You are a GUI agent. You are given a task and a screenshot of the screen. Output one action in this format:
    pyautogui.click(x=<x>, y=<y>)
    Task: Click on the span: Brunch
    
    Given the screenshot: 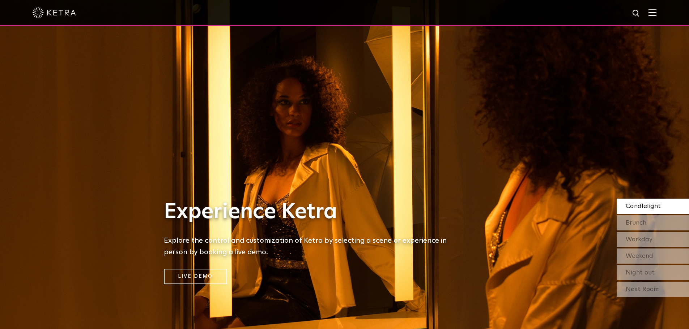 What is the action you would take?
    pyautogui.click(x=636, y=223)
    